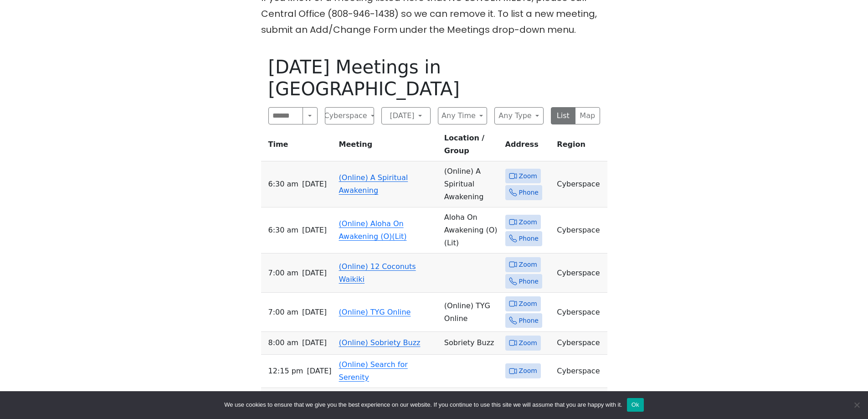 The width and height of the screenshot is (868, 419). I want to click on td: (Online) A Spiritual Awakening, so click(471, 184).